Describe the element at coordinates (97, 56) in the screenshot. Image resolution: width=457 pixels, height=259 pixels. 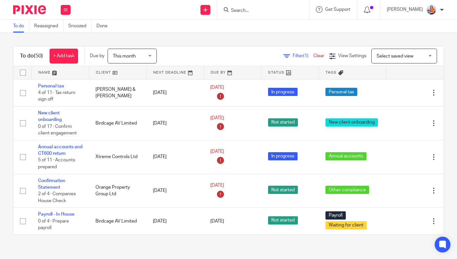
I see `p: Due by` at that location.